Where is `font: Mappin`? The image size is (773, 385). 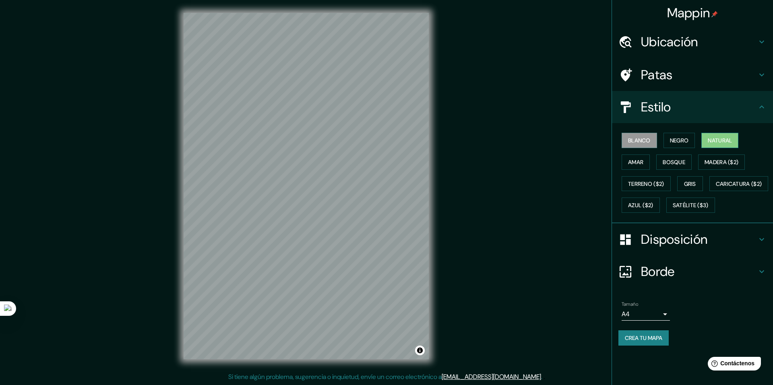
font: Mappin is located at coordinates (689, 13).